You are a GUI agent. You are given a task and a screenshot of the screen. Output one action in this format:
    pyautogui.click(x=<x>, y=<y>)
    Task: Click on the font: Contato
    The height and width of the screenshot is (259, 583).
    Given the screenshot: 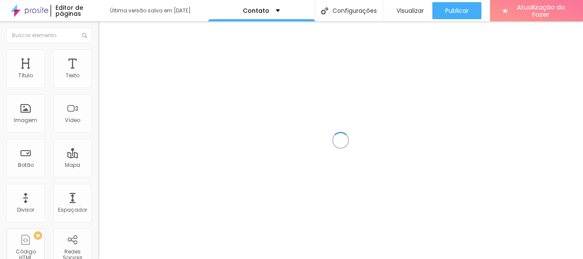 What is the action you would take?
    pyautogui.click(x=256, y=11)
    